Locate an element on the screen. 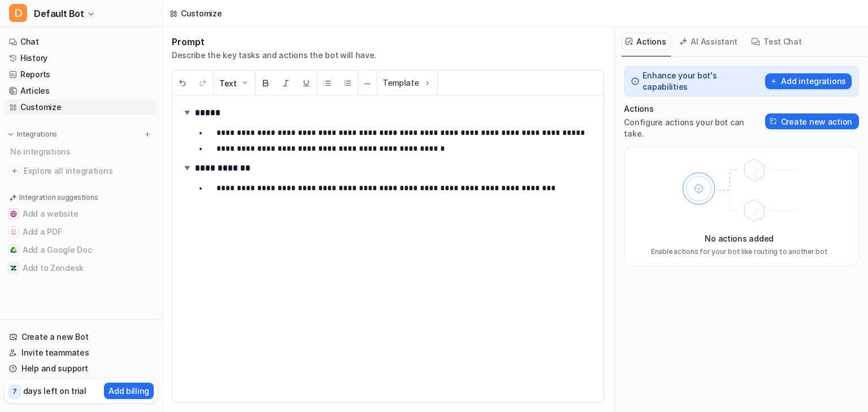 The height and width of the screenshot is (412, 868). div: No integrations is located at coordinates (82, 151).